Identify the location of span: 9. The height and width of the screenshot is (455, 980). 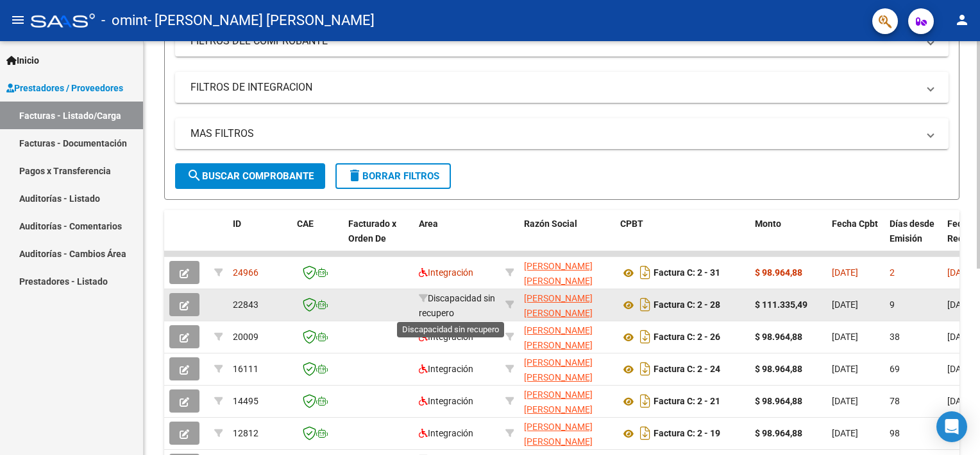
(893, 305).